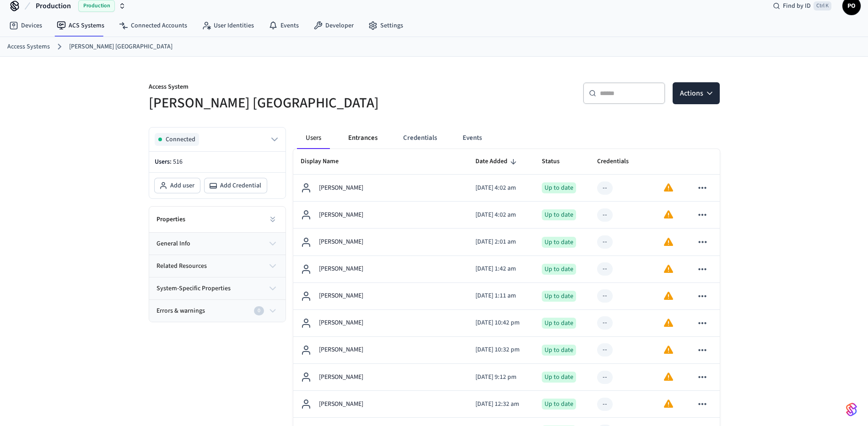 Image resolution: width=868 pixels, height=426 pixels. What do you see at coordinates (217, 311) in the screenshot?
I see `button: Errors & warnings0` at bounding box center [217, 311].